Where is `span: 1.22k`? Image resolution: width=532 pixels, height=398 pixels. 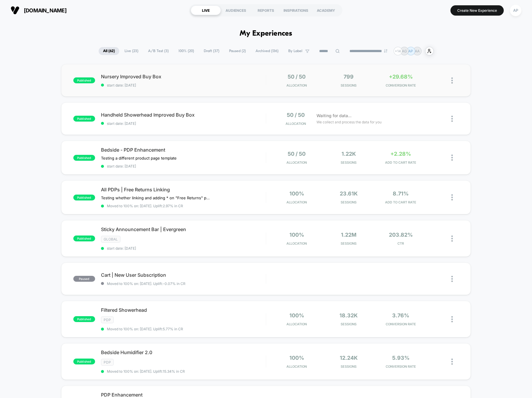 span: 1.22k is located at coordinates (349, 154).